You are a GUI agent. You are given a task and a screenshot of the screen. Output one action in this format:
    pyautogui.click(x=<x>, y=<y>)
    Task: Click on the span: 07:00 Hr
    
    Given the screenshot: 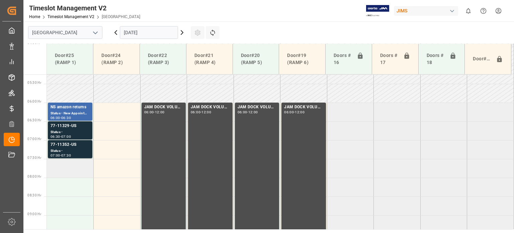 What is the action you would take?
    pyautogui.click(x=34, y=139)
    